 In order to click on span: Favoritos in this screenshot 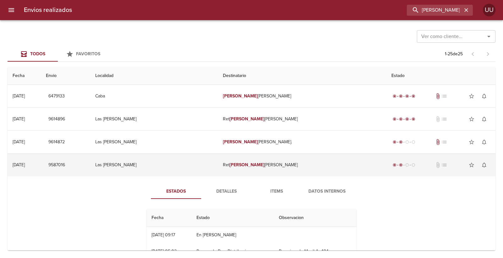, I will do `click(88, 54)`.